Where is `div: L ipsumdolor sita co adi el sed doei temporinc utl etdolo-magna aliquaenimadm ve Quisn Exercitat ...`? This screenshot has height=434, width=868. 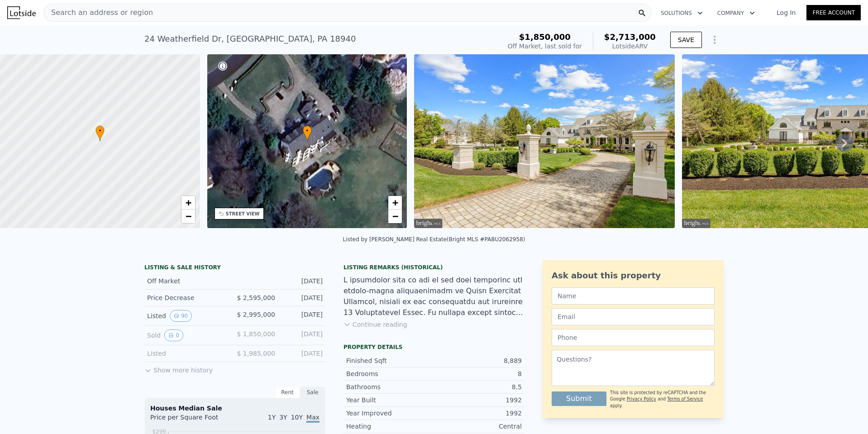 div: L ipsumdolor sita co adi el sed doei temporinc utl etdolo-magna aliquaenimadm ve Quisn Exercitat ... is located at coordinates (434, 296).